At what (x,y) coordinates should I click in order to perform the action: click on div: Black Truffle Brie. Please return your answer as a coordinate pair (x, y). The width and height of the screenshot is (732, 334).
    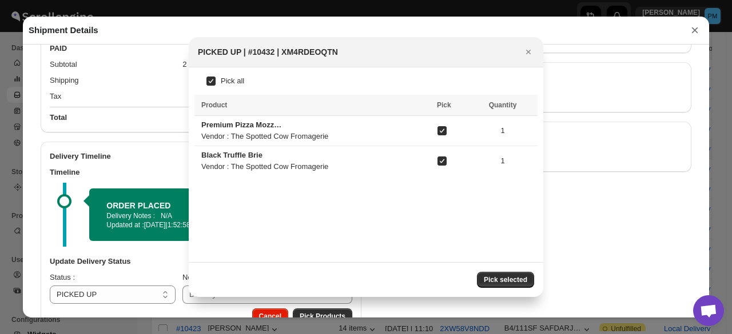
    Looking at the image, I should click on (243, 156).